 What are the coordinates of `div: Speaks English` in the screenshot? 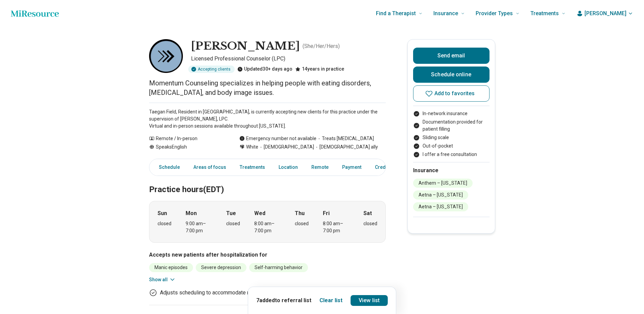 It's located at (187, 147).